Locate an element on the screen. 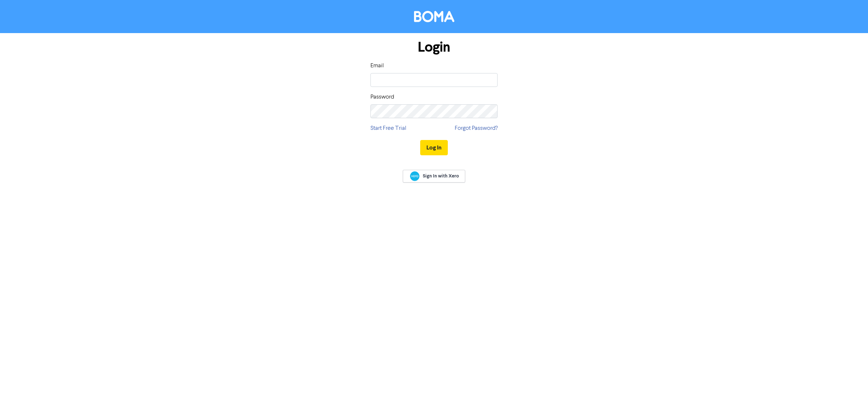 The height and width of the screenshot is (420, 868). span: Sign In with Xero is located at coordinates (441, 176).